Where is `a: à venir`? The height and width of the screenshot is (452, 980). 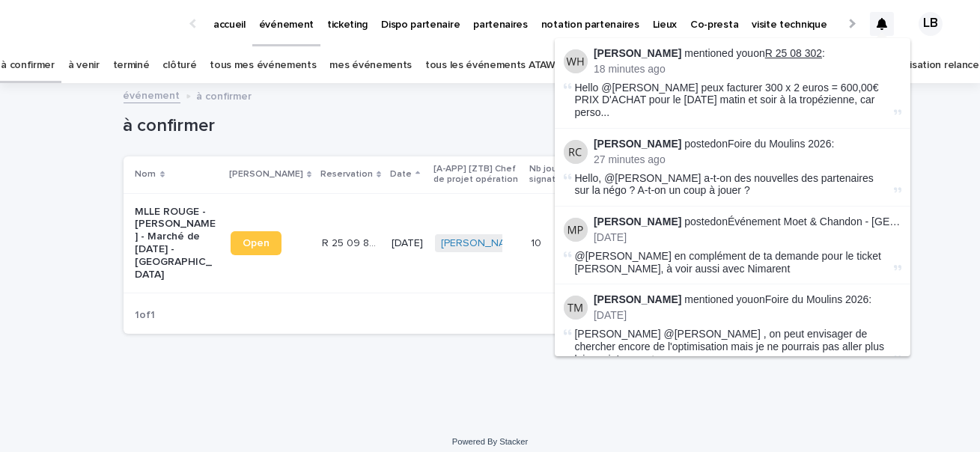 a: à venir is located at coordinates (84, 65).